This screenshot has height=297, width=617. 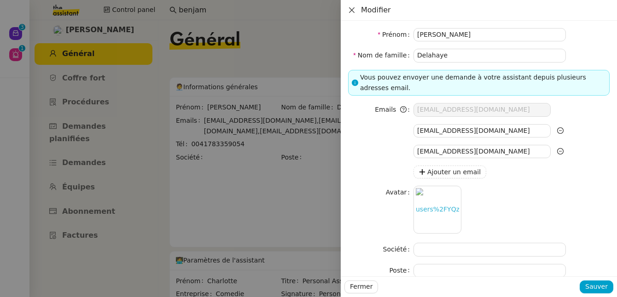 I want to click on button: Close, so click(x=352, y=10).